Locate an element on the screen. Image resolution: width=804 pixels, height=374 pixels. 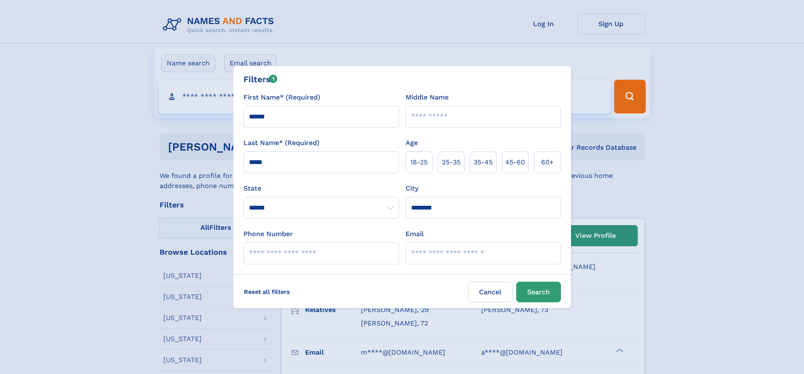
div: Filters is located at coordinates (260, 79).